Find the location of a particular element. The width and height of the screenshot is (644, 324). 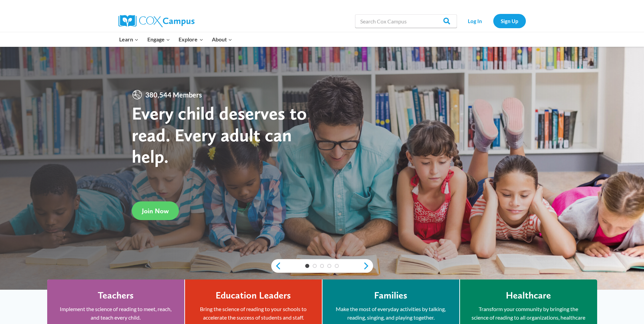

a: Log In is located at coordinates (475, 20).